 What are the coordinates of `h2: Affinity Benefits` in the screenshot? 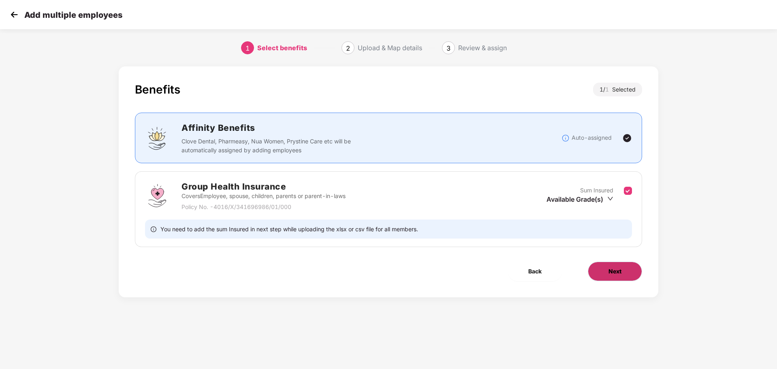 It's located at (327, 128).